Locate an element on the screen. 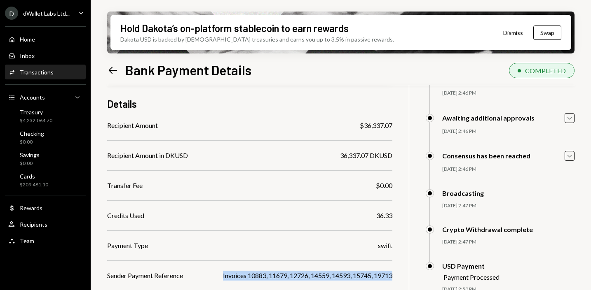 The width and height of the screenshot is (591, 290). div: Credits Used is located at coordinates (126, 216).